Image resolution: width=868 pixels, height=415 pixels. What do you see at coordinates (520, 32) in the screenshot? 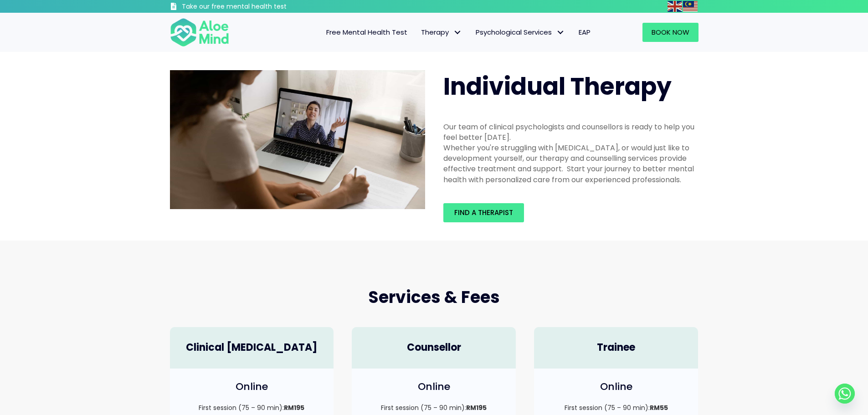
I see `span: Psychological Services` at bounding box center [520, 32].